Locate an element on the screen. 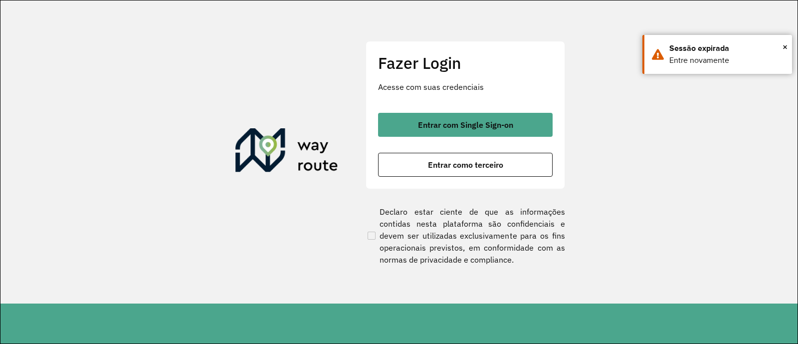 This screenshot has height=344, width=798. span: Entrar como terceiro is located at coordinates (465, 165).